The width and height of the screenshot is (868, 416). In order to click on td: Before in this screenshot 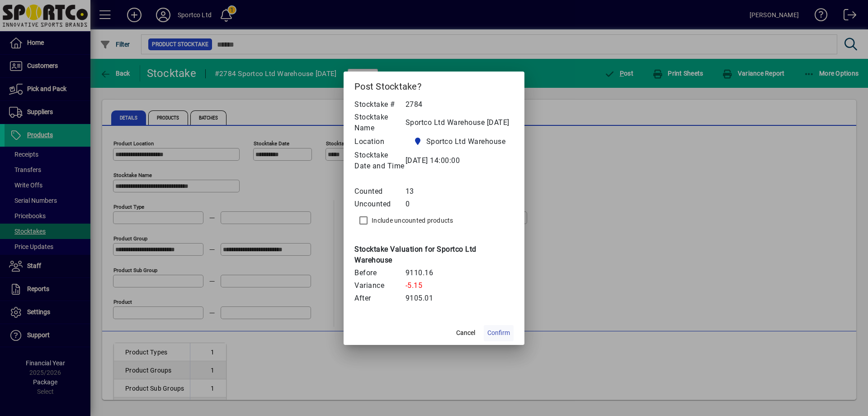, I will do `click(380, 272)`.